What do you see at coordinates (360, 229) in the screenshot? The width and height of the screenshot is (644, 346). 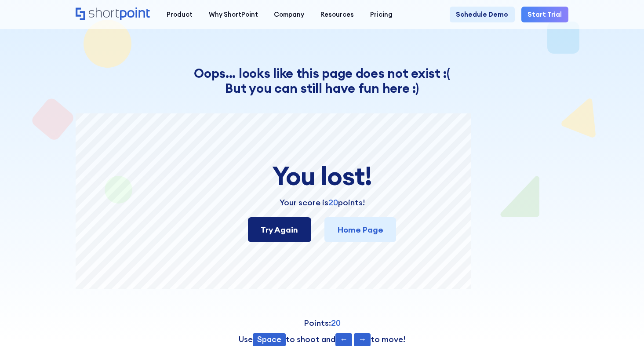 I see `a: Home Page` at bounding box center [360, 229].